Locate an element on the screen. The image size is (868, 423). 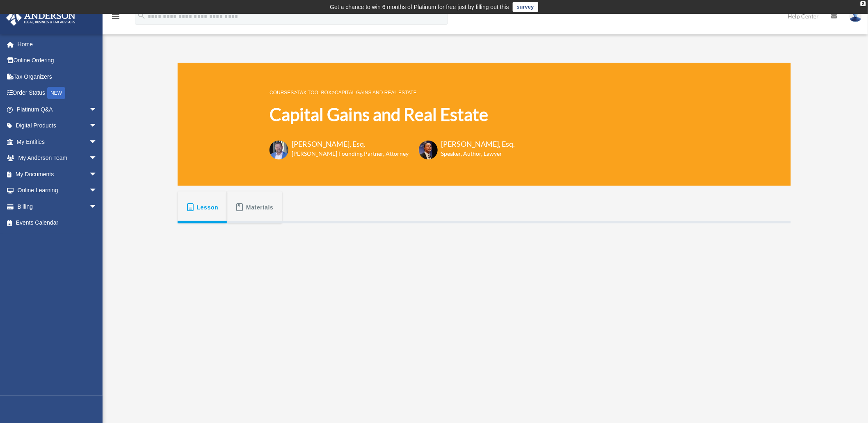
span: Materials is located at coordinates (259, 207).